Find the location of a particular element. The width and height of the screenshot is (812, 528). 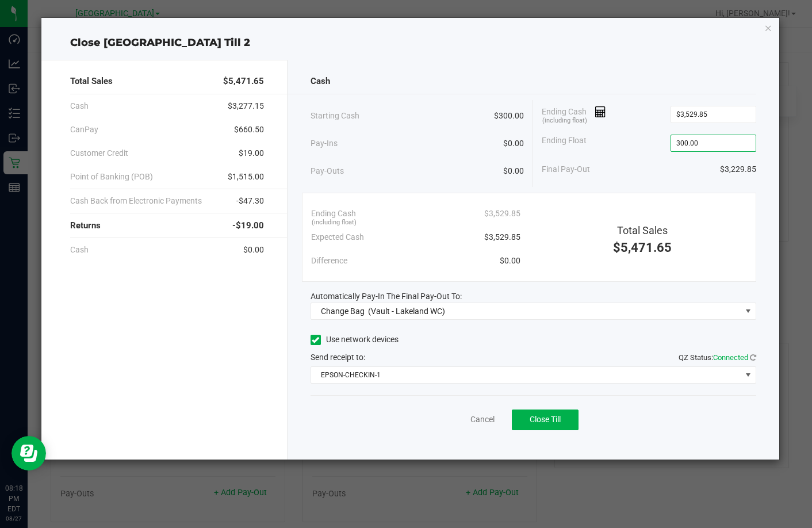

span: -$47.30 is located at coordinates (250, 200).